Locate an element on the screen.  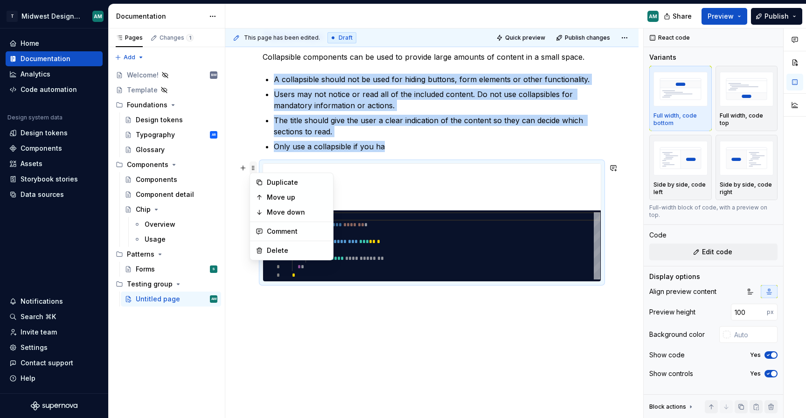
div: Overview is located at coordinates (160, 224).